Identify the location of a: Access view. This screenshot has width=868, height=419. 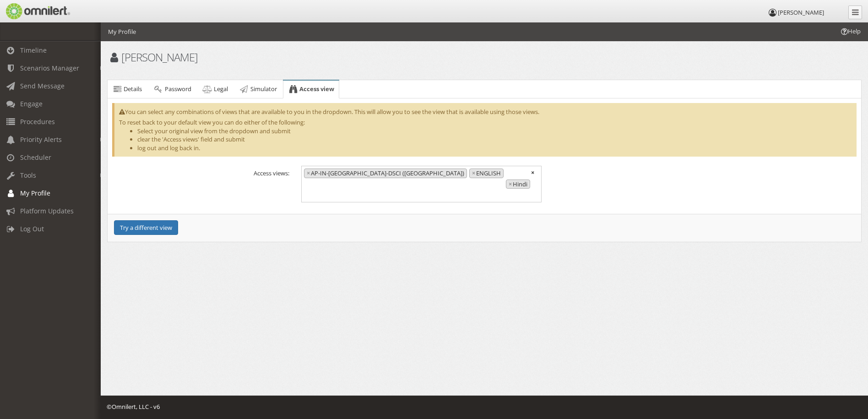
(311, 89).